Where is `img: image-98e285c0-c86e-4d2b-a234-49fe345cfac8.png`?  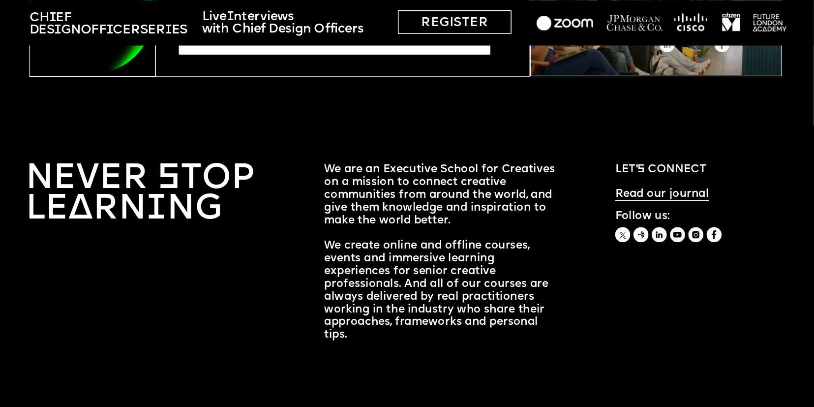
img: image-98e285c0-c86e-4d2b-a234-49fe345cfac8.png is located at coordinates (731, 22).